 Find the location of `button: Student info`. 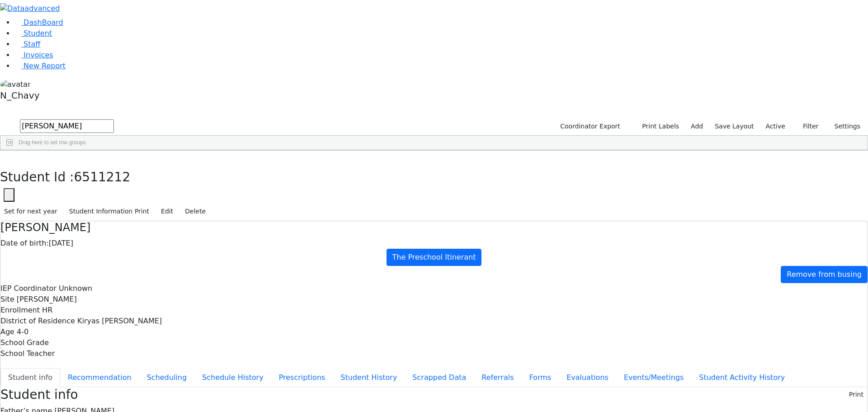

button: Student info is located at coordinates (30, 378).